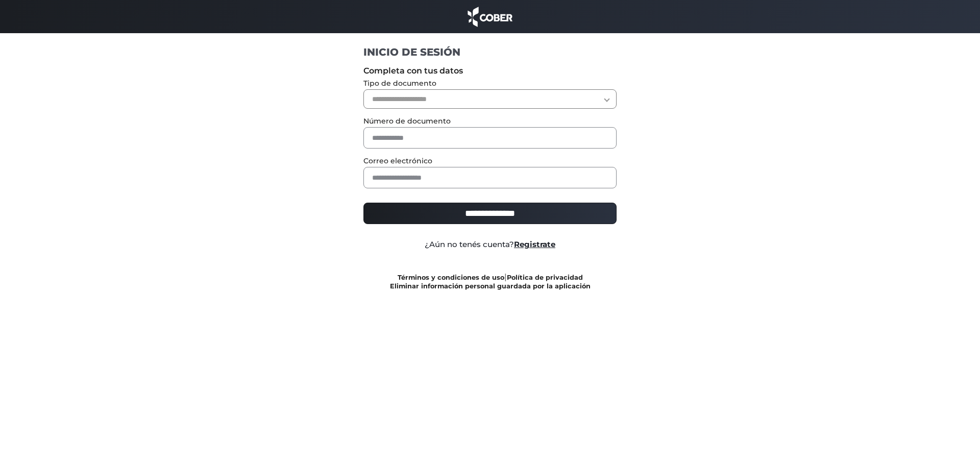  I want to click on a: Eliminar información personal guardada por la aplicación, so click(490, 286).